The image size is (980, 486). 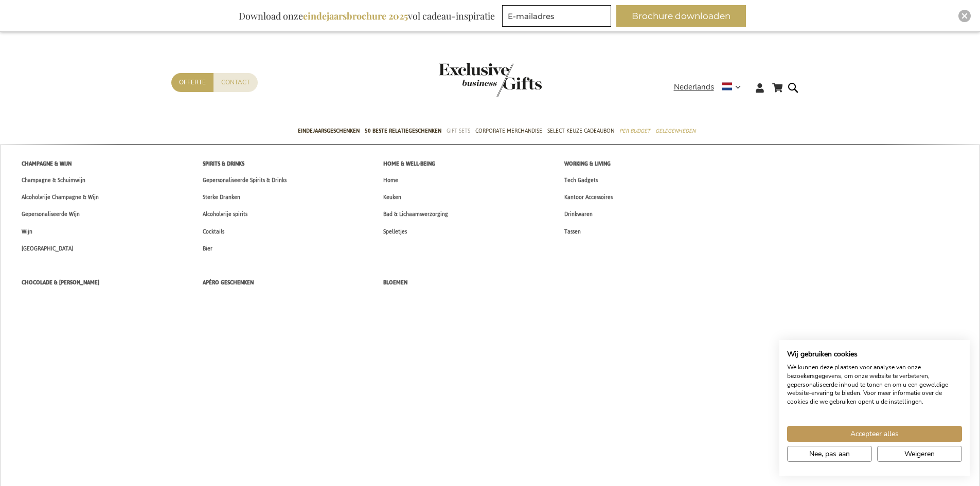 What do you see at coordinates (965, 16) in the screenshot?
I see `img: Close` at bounding box center [965, 16].